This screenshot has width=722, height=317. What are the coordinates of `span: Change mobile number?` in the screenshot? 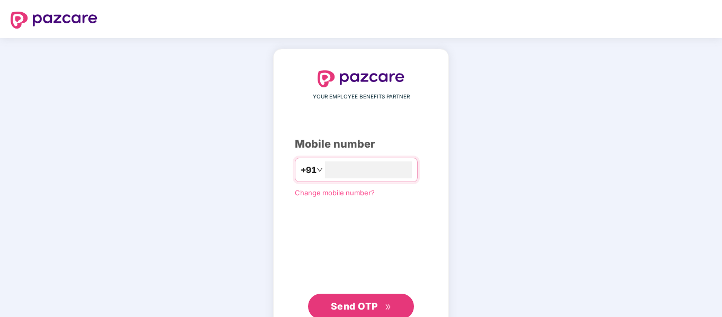 It's located at (335, 193).